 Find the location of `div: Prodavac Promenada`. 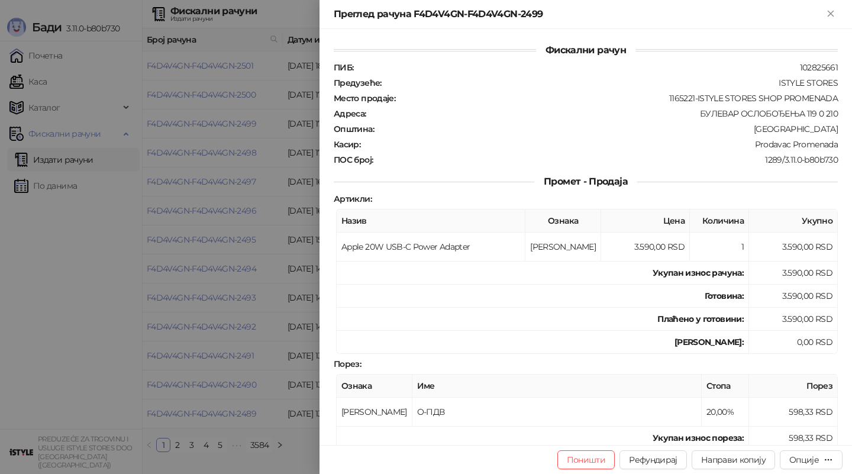

div: Prodavac Promenada is located at coordinates (600, 144).